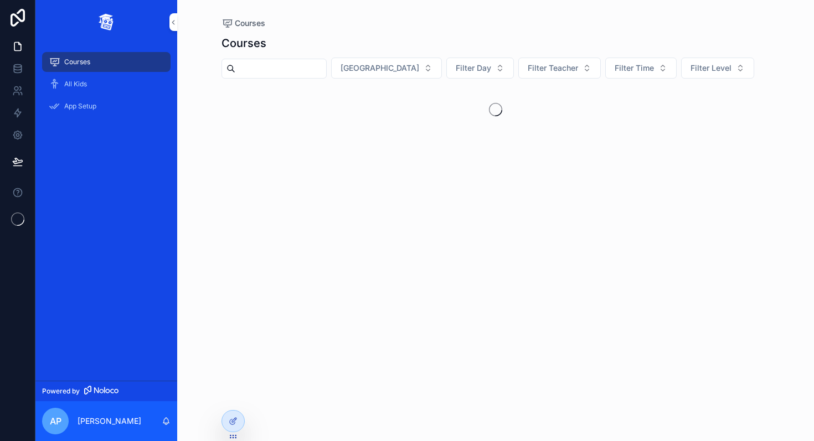 This screenshot has width=814, height=441. What do you see at coordinates (553, 68) in the screenshot?
I see `span: Filter Teacher` at bounding box center [553, 68].